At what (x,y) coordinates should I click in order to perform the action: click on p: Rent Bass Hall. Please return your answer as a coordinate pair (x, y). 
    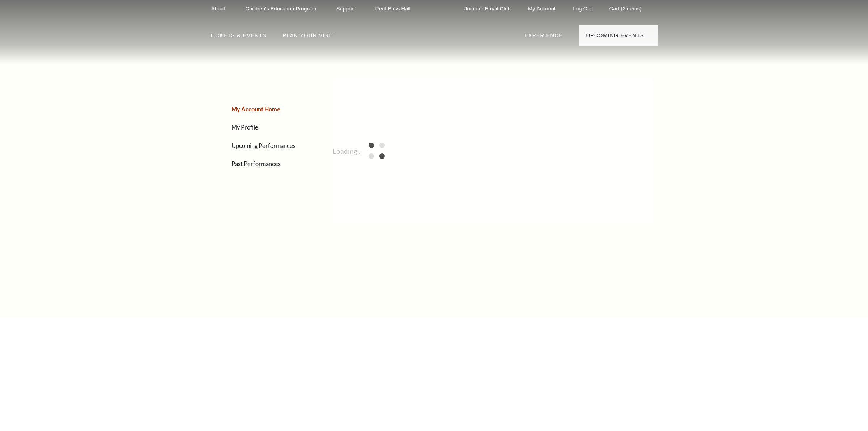
    Looking at the image, I should click on (393, 8).